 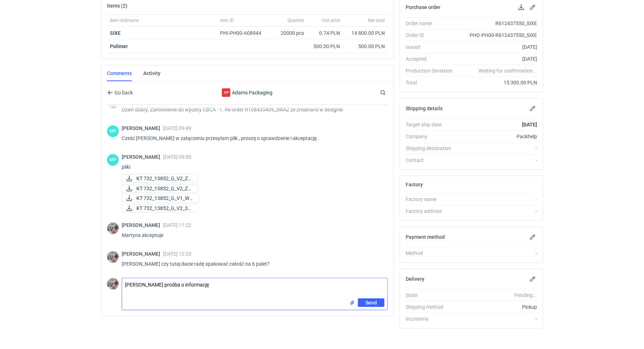 I want to click on h2: Delivery, so click(x=415, y=279).